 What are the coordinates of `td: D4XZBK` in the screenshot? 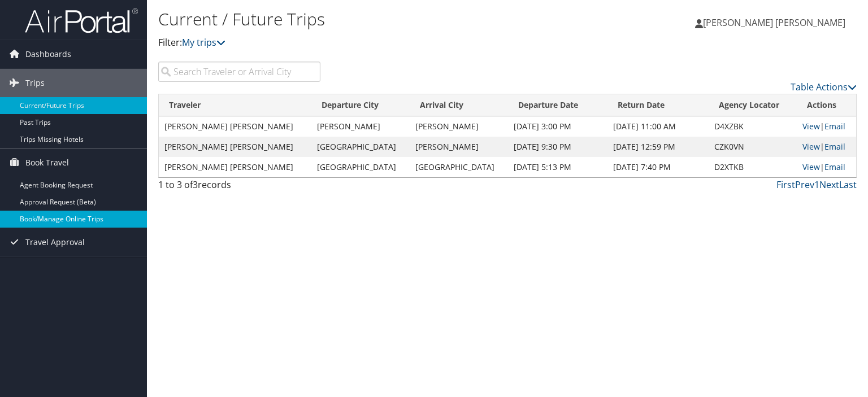 It's located at (753, 126).